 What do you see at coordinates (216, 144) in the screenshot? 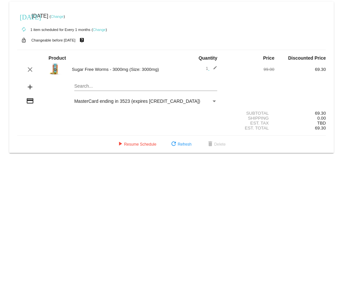
I see `span: Delete` at bounding box center [216, 144].